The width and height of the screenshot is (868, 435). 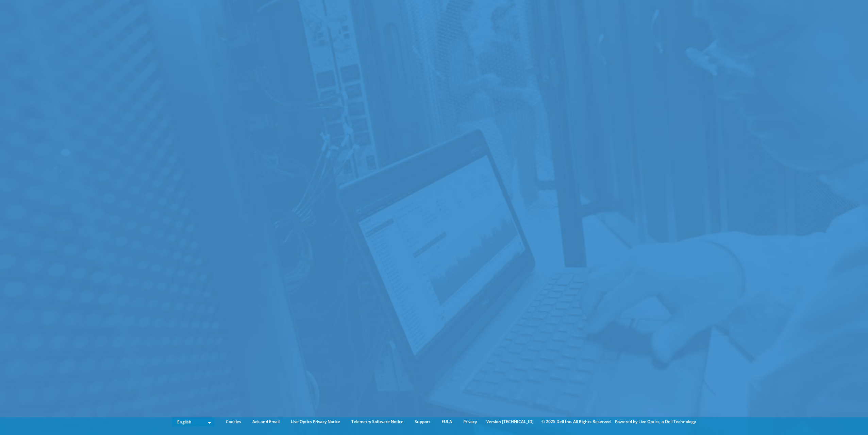 What do you see at coordinates (447, 422) in the screenshot?
I see `a: EULA` at bounding box center [447, 422].